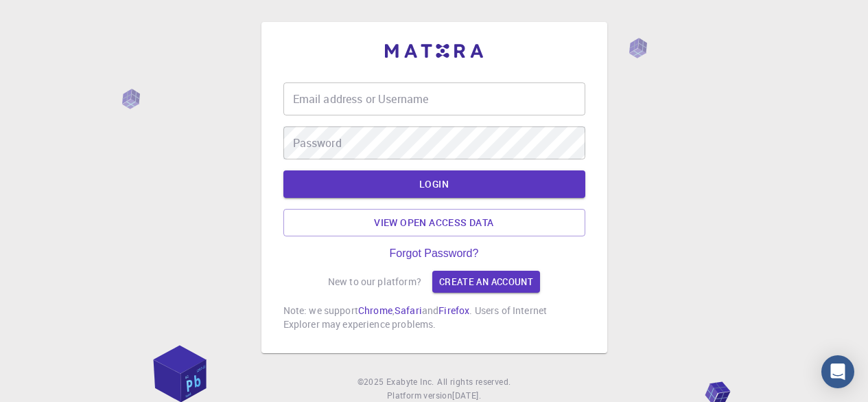  Describe the element at coordinates (411, 382) in the screenshot. I see `a: Exabyte Inc.` at that location.